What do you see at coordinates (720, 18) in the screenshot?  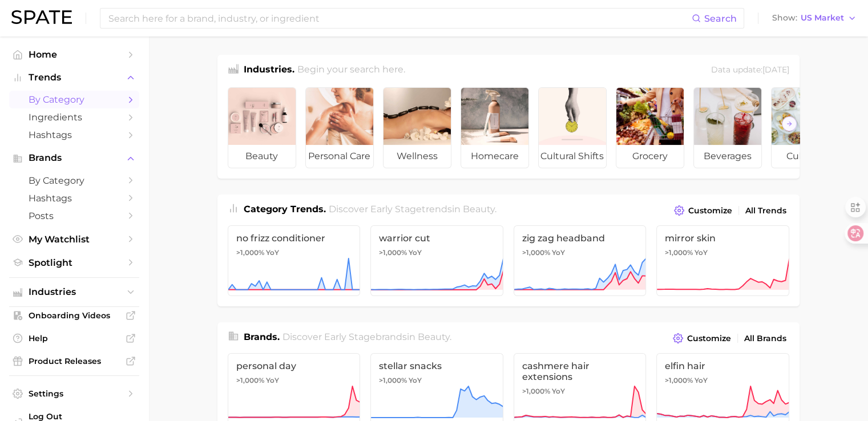 I see `span: Search` at bounding box center [720, 18].